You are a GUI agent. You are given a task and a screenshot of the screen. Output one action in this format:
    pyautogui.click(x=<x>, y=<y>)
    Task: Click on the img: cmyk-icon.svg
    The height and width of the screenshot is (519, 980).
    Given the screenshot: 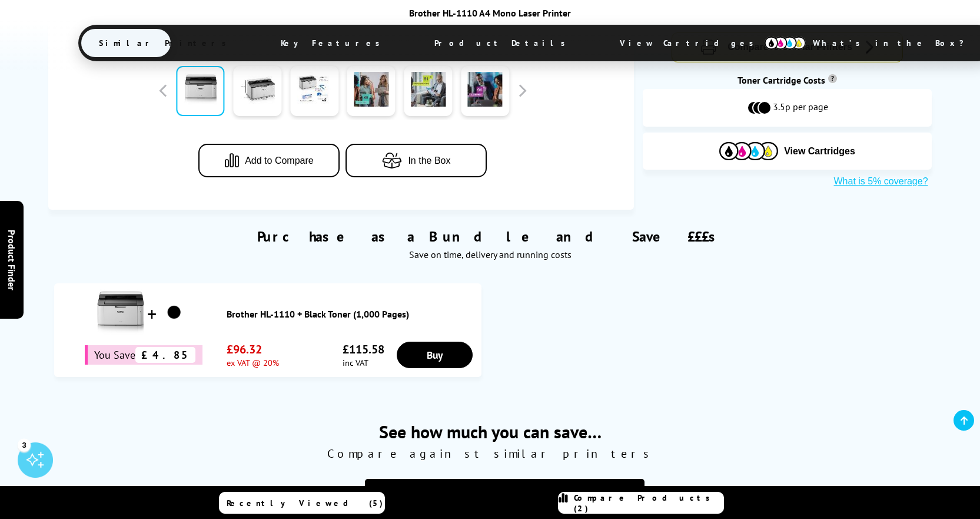 What is the action you would take?
    pyautogui.click(x=785, y=43)
    